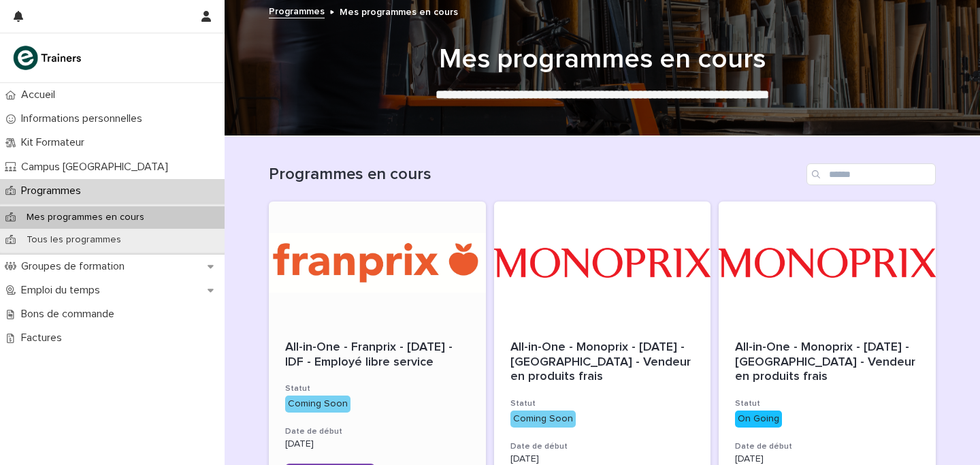 The height and width of the screenshot is (465, 980). I want to click on p: Informations personnelles, so click(85, 119).